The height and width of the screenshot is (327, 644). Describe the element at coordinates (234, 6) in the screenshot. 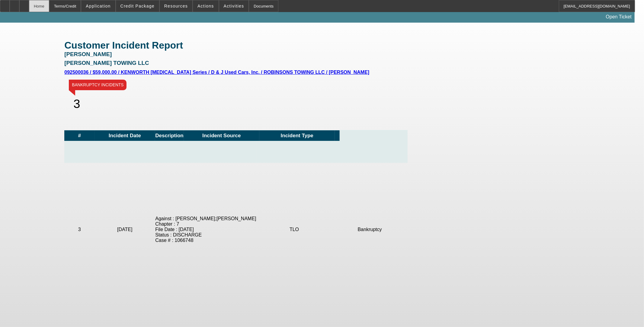

I see `span: Activities` at that location.